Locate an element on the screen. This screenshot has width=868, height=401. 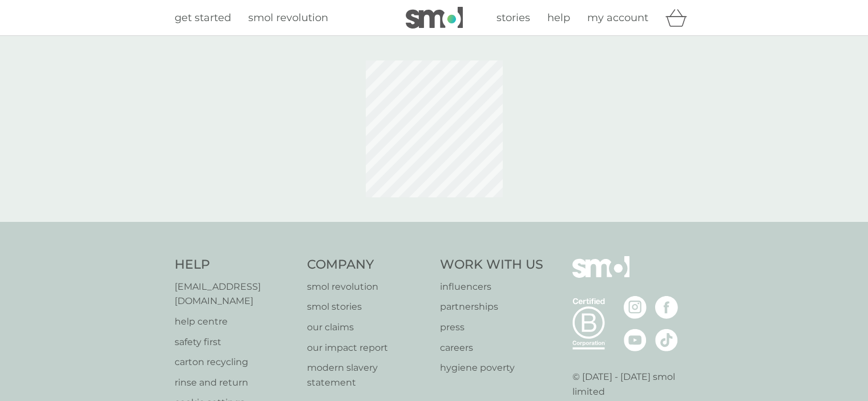
img: visit the smol Tiktok page is located at coordinates (666, 340).